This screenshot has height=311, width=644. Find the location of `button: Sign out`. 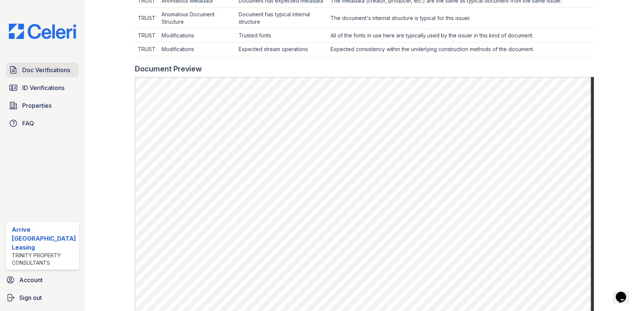

button: Sign out is located at coordinates (42, 298).